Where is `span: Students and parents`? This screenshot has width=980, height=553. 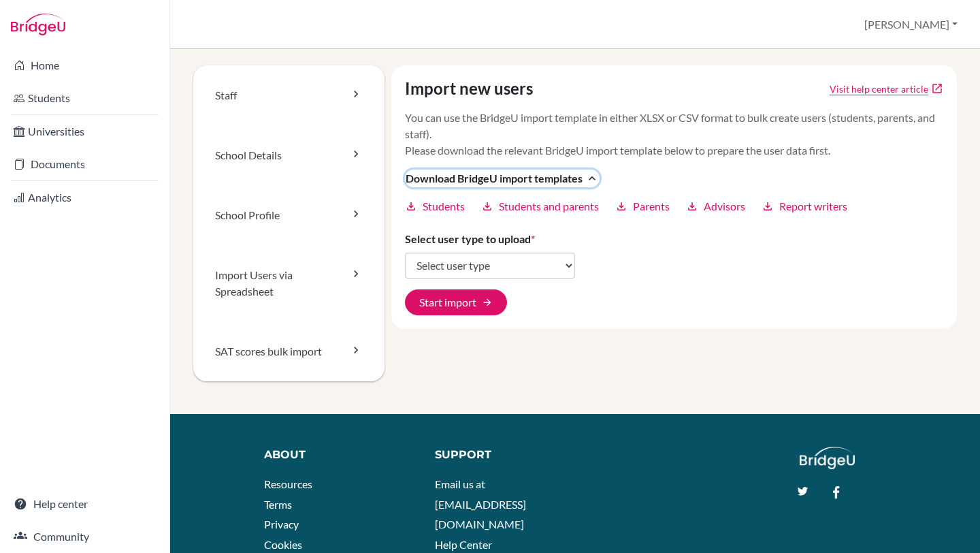
span: Students and parents is located at coordinates (549, 206).